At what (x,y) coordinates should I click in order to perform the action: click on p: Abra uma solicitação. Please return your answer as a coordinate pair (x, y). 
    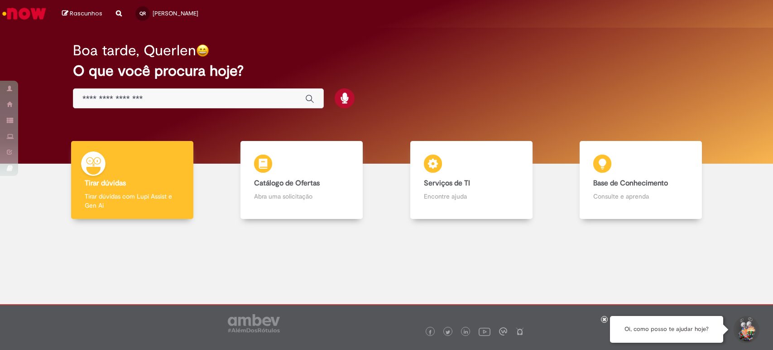
    Looking at the image, I should click on (302, 196).